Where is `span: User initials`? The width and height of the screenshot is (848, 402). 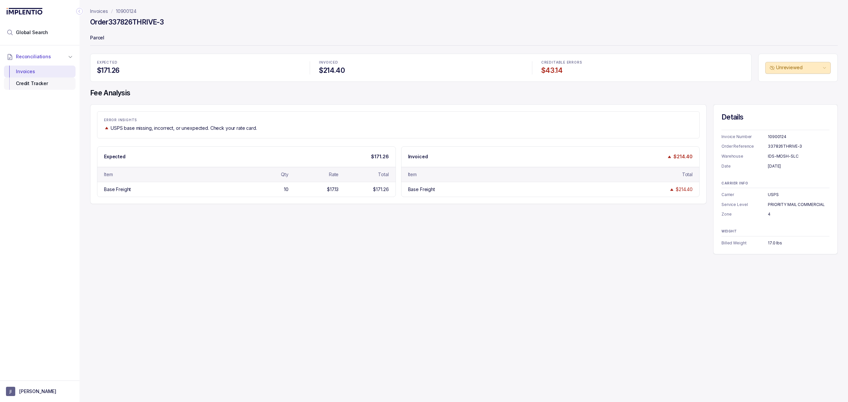
span: User initials is located at coordinates (11, 391).